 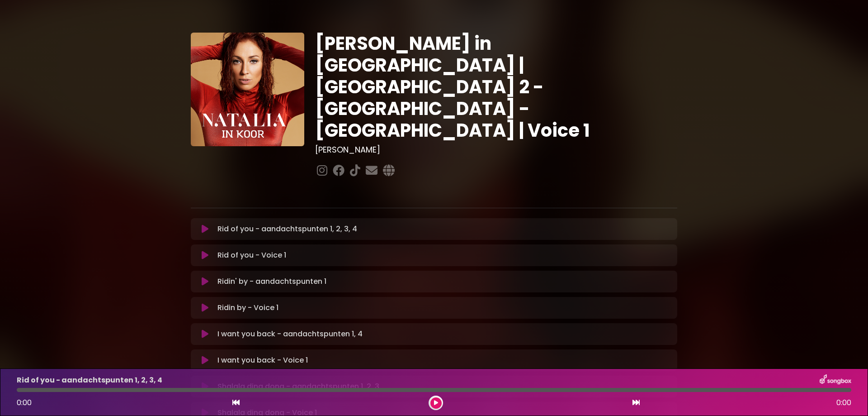 I want to click on img: YTVS25JmS9CLUqXqkEhs, so click(x=248, y=89).